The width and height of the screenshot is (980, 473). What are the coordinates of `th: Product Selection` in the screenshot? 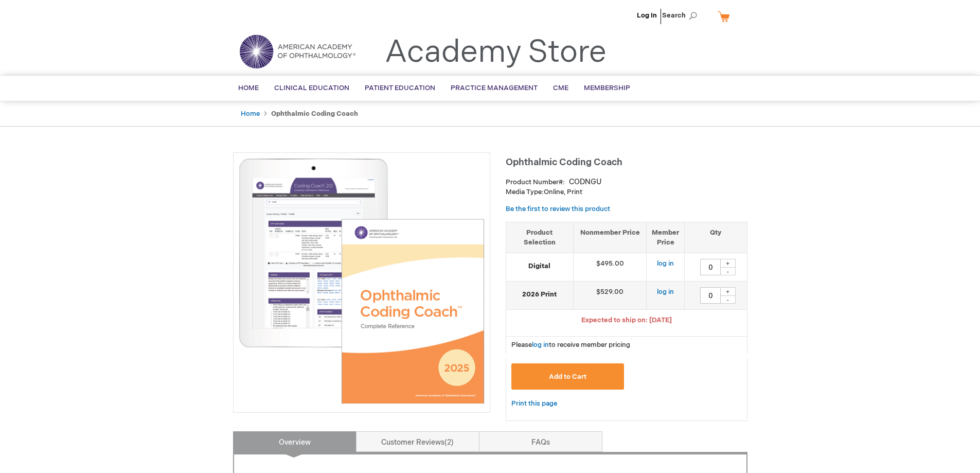 It's located at (540, 237).